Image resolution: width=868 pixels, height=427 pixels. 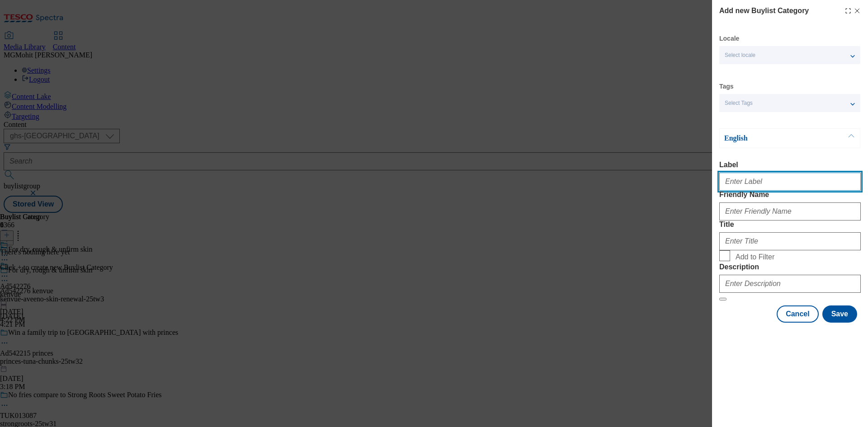 I want to click on label: Description, so click(x=790, y=267).